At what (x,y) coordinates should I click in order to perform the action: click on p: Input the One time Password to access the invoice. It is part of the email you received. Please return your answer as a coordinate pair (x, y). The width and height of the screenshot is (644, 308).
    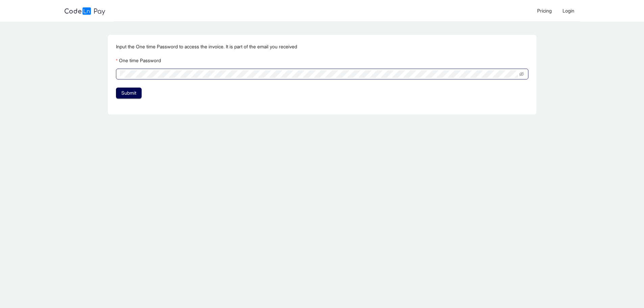
    Looking at the image, I should click on (322, 47).